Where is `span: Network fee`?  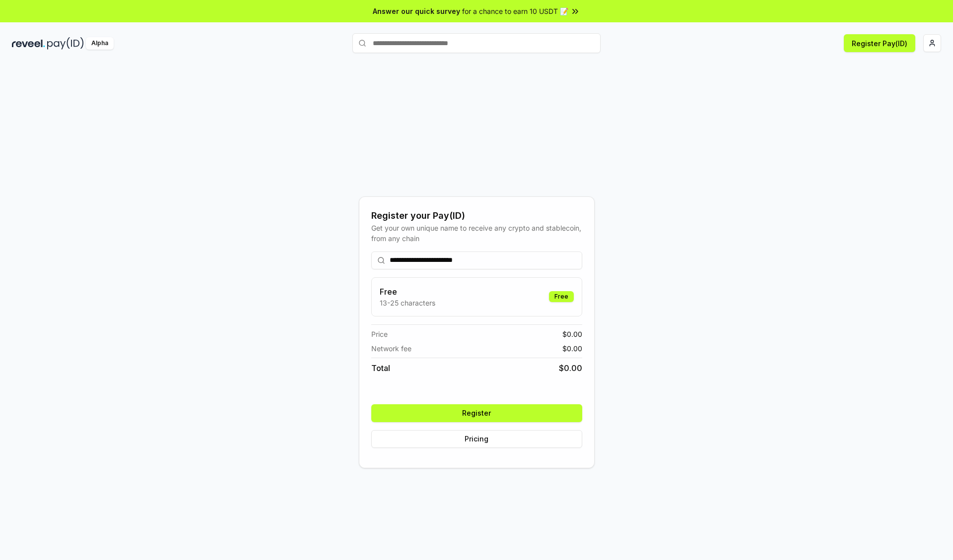 span: Network fee is located at coordinates (392, 348).